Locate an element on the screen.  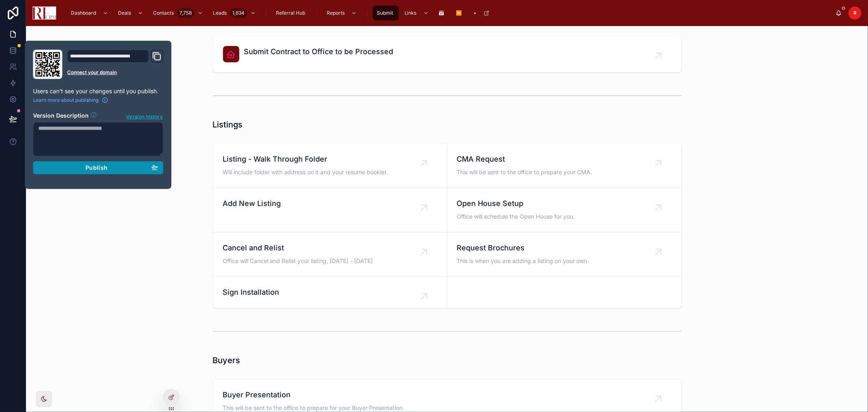
span: Learn more about publishing is located at coordinates (65, 100).